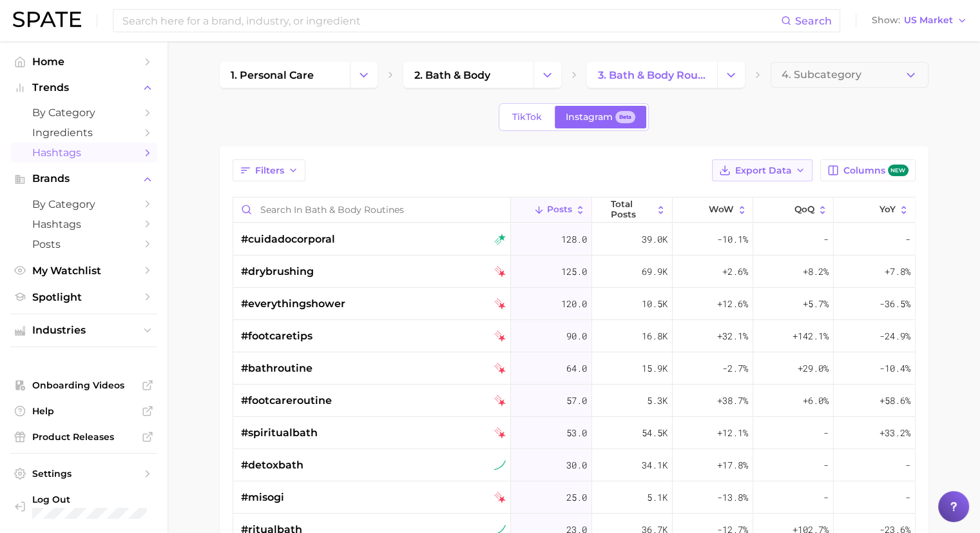  What do you see at coordinates (575, 240) in the screenshot?
I see `span: 128.0` at bounding box center [575, 240].